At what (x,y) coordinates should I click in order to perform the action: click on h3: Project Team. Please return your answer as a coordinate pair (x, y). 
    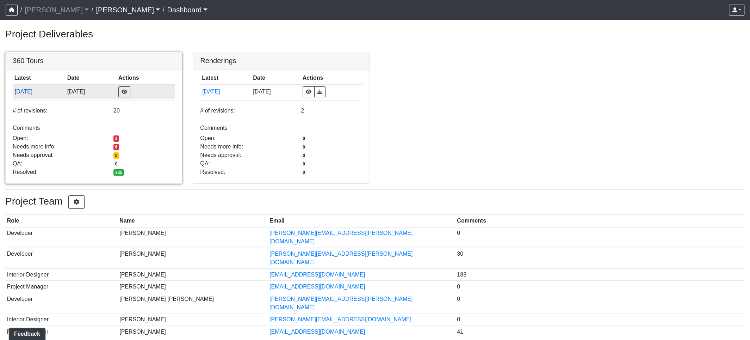
    Looking at the image, I should click on (375, 202).